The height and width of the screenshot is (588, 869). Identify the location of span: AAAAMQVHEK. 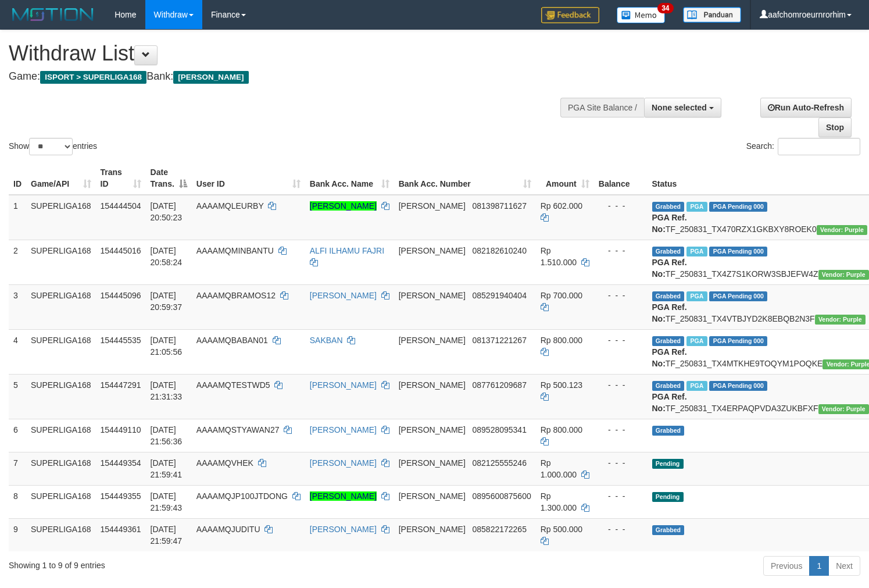
(225, 463).